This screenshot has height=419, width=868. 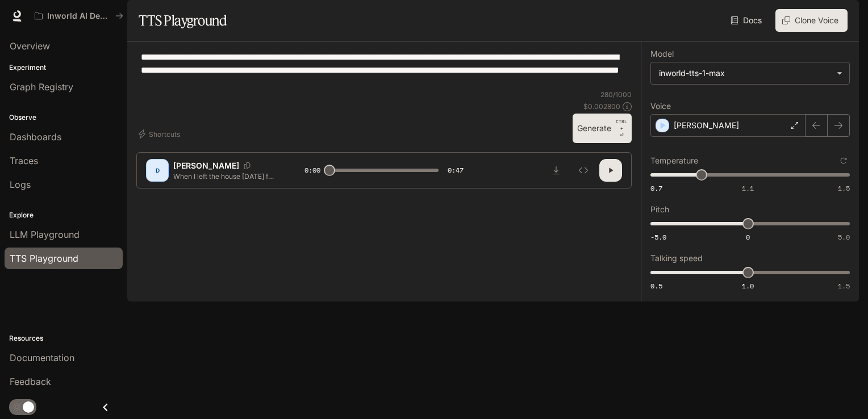 I want to click on button: Clone Voice, so click(x=811, y=21).